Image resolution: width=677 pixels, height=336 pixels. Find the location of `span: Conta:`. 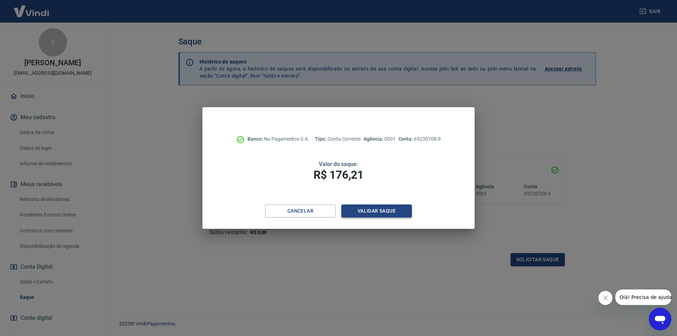

span: Conta: is located at coordinates (406, 139).